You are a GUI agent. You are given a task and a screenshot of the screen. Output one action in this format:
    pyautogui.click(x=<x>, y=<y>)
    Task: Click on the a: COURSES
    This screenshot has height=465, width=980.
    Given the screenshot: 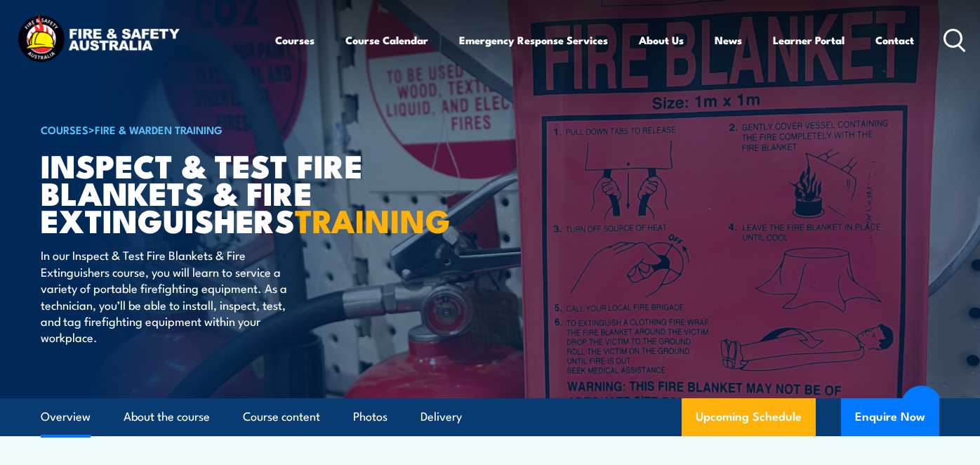 What is the action you would take?
    pyautogui.click(x=64, y=129)
    